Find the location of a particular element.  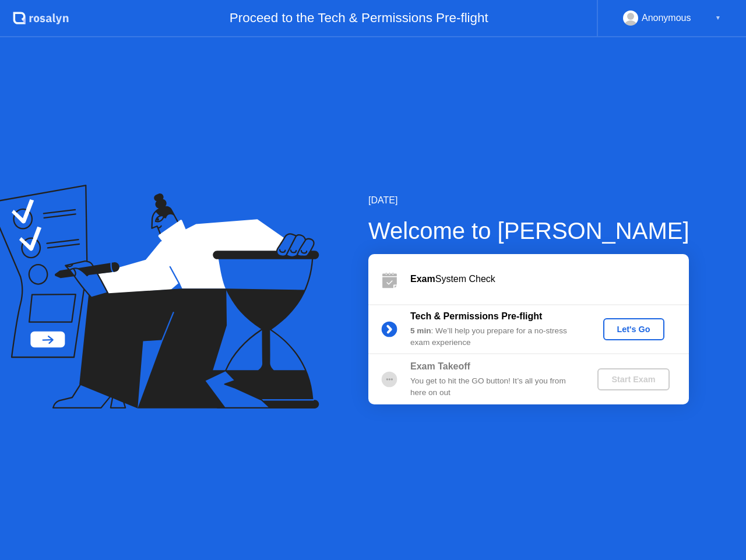

div: Anonymous is located at coordinates (666, 18).